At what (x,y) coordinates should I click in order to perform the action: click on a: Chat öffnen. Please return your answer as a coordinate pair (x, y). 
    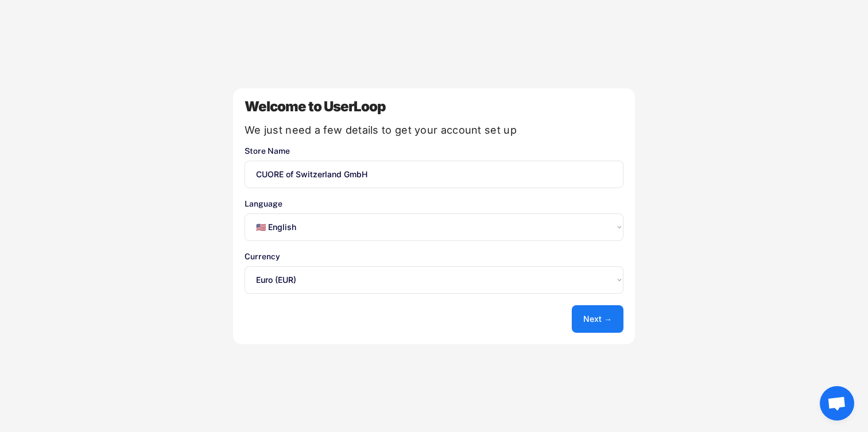
    Looking at the image, I should click on (837, 404).